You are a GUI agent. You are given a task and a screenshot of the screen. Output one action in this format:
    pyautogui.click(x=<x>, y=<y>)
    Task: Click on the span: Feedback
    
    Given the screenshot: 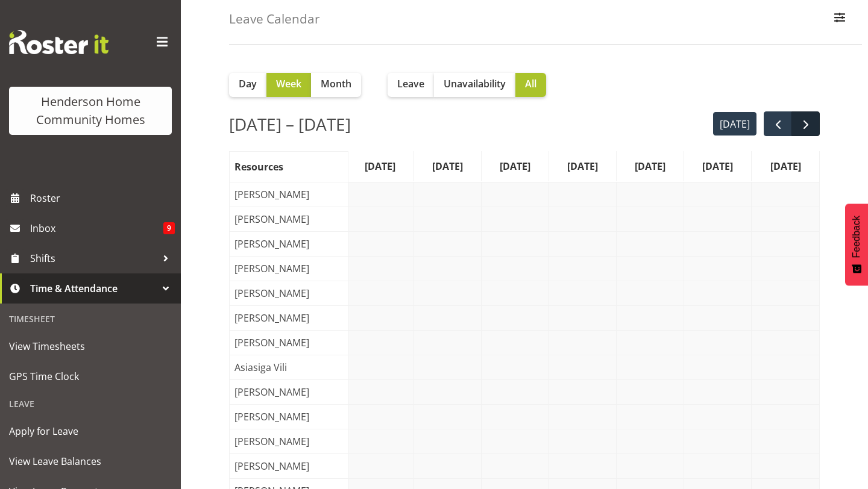 What is the action you would take?
    pyautogui.click(x=856, y=237)
    